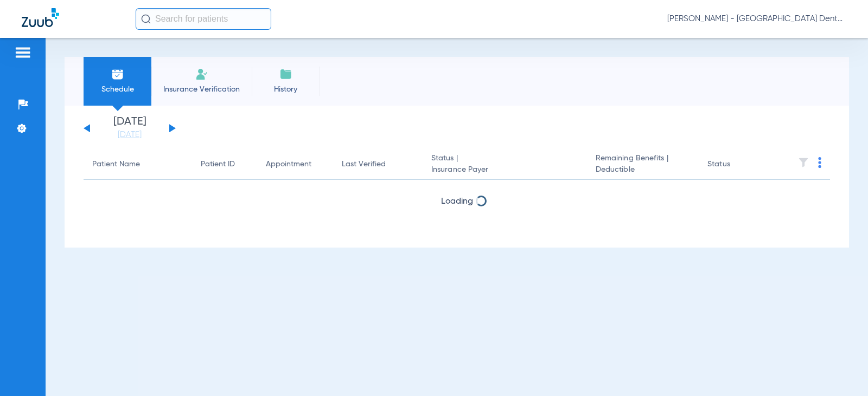 This screenshot has width=868, height=396. Describe the element at coordinates (804, 163) in the screenshot. I see `img: filter.svg` at that location.